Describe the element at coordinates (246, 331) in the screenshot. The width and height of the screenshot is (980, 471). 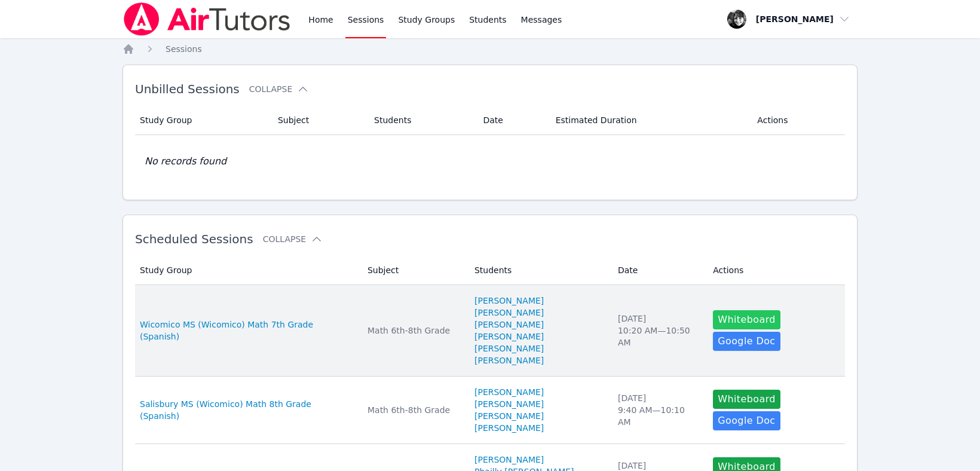
I see `a: Wicomico MS (Wicomico) Math 7th Grade (Spanish)` at that location.